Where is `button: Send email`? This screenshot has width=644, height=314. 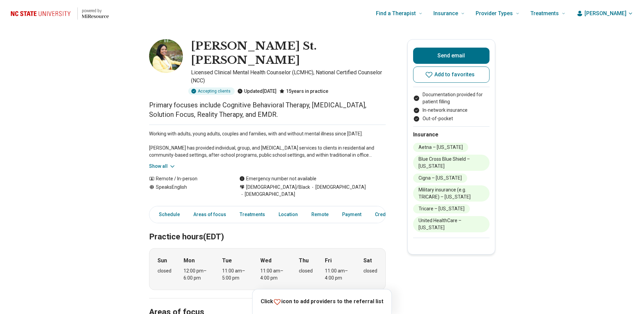
button: Send email is located at coordinates (452, 56).